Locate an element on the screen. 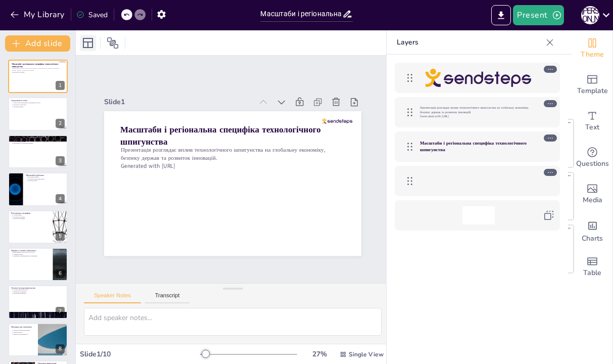 The height and width of the screenshot is (364, 613). p: Масштаби проблеми is located at coordinates (45, 175).